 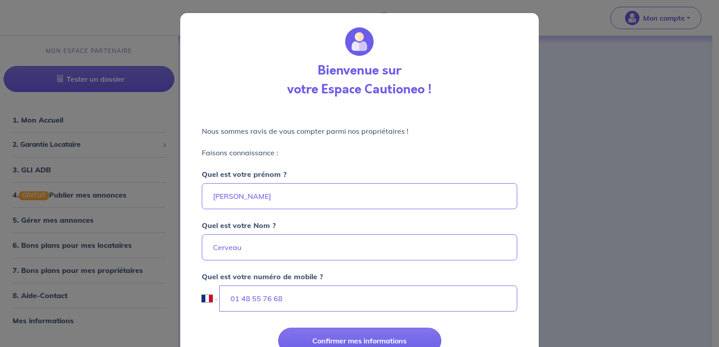 What do you see at coordinates (360, 131) in the screenshot?
I see `p: Nous sommes ravis de vous compter parmi nos propriétaires !` at bounding box center [360, 131].